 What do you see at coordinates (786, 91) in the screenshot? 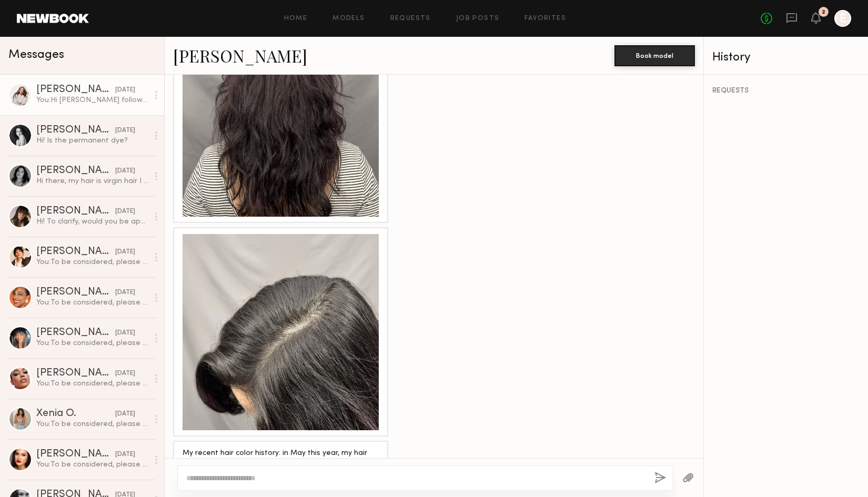
I see `div: REQUESTS` at bounding box center [786, 91].